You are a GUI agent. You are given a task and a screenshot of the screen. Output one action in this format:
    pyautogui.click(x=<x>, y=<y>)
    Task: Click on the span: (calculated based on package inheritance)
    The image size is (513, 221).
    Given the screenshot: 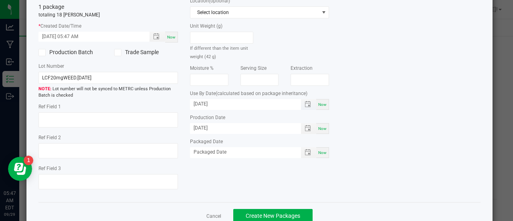 What is the action you would take?
    pyautogui.click(x=261, y=93)
    